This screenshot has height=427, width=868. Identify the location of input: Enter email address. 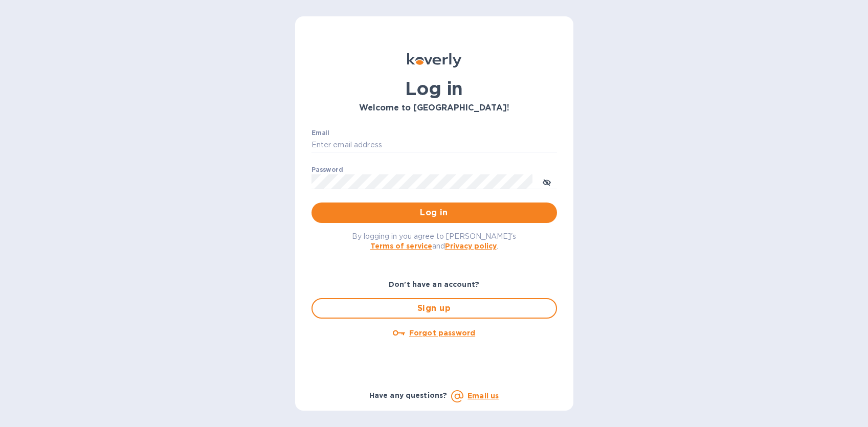
(434, 145).